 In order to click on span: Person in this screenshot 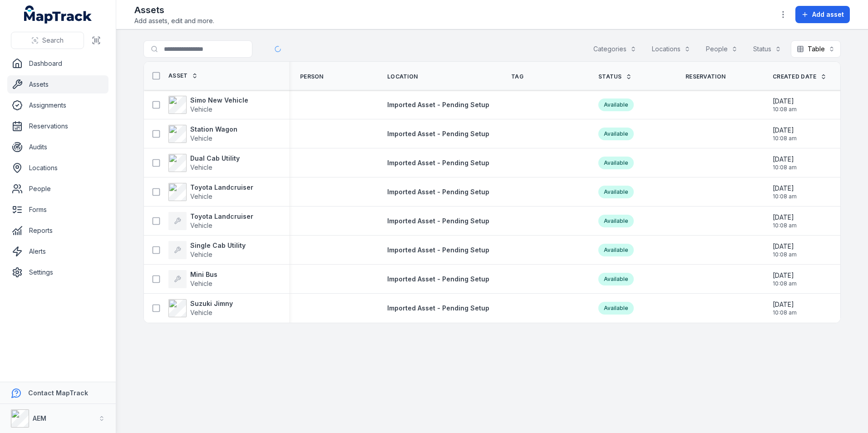, I will do `click(312, 77)`.